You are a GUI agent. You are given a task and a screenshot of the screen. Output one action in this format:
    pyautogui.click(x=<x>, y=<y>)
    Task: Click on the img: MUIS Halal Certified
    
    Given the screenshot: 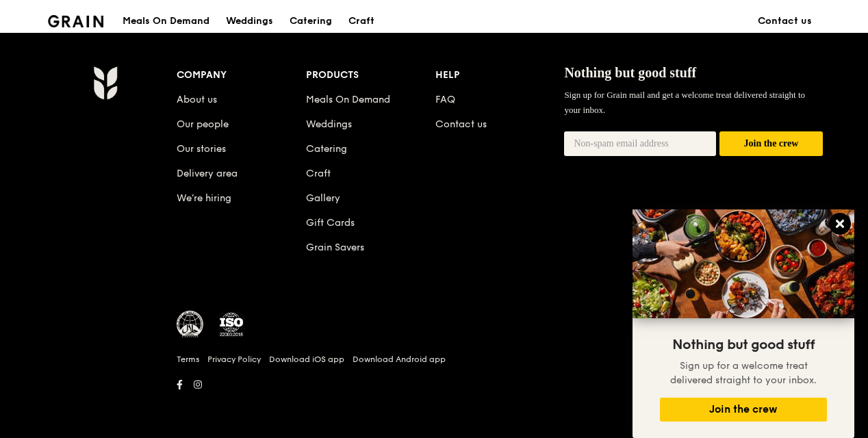 What is the action you would take?
    pyautogui.click(x=190, y=325)
    